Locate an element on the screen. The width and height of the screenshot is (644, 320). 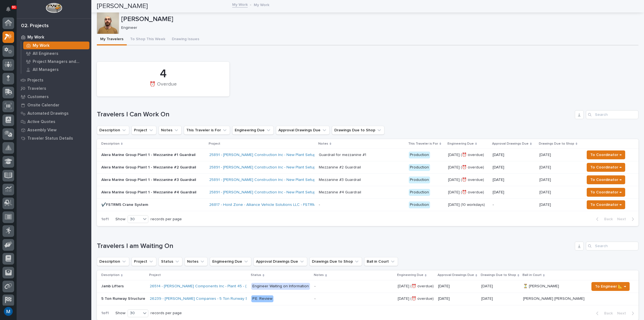
p: Active Quotes is located at coordinates (42, 122).